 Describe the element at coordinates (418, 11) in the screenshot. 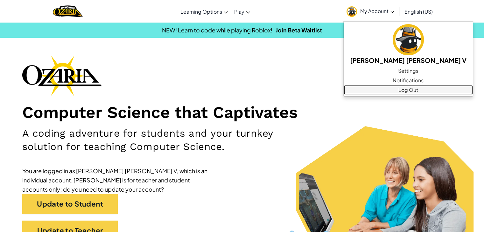

I see `span: English (US)` at that location.